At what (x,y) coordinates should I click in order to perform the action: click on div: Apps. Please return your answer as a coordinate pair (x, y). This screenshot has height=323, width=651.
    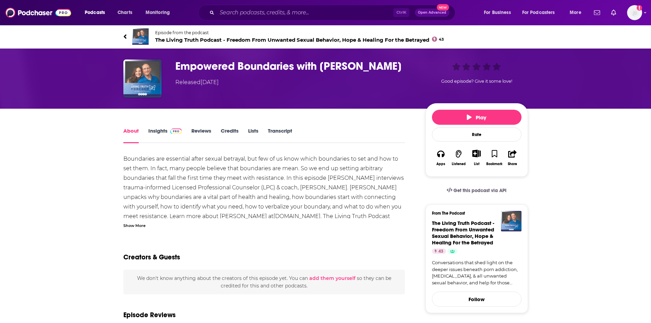
    Looking at the image, I should click on (441, 164).